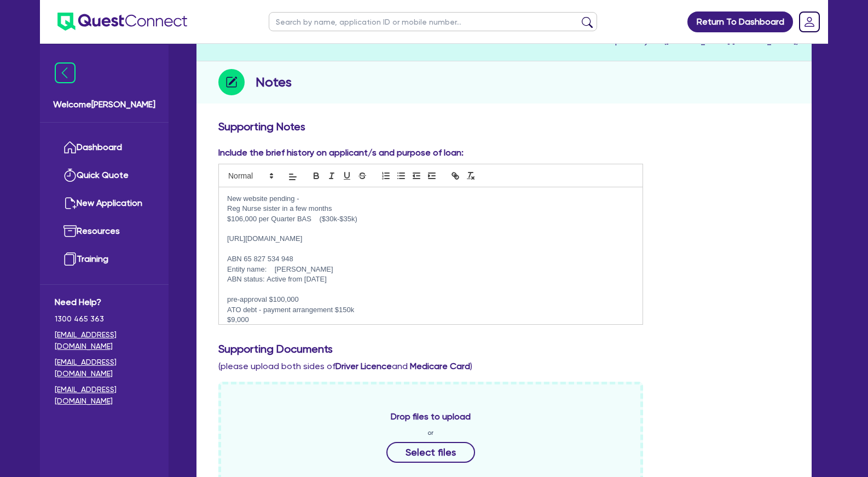 This screenshot has height=477, width=868. Describe the element at coordinates (740, 22) in the screenshot. I see `a: Return To Dashboard` at that location.